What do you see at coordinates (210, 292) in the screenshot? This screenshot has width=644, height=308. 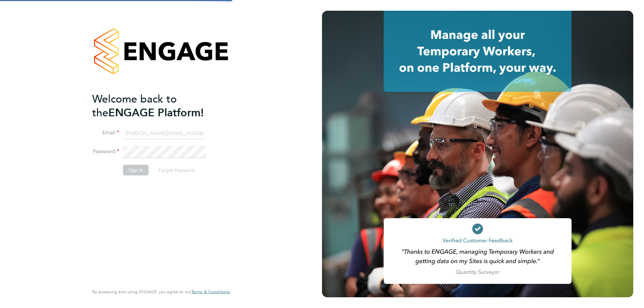 I see `span: Terms & Conditions` at bounding box center [210, 292].